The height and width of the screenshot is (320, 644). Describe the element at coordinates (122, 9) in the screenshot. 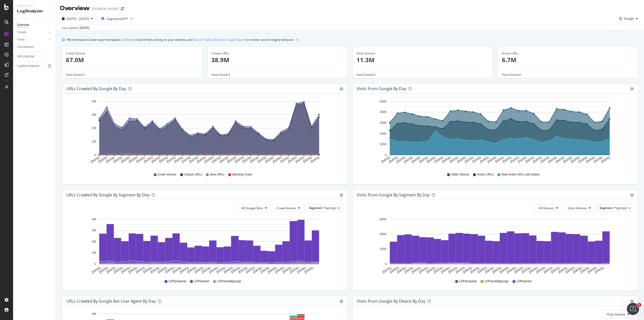

I see `div: arrow-right-arrow-left` at that location.